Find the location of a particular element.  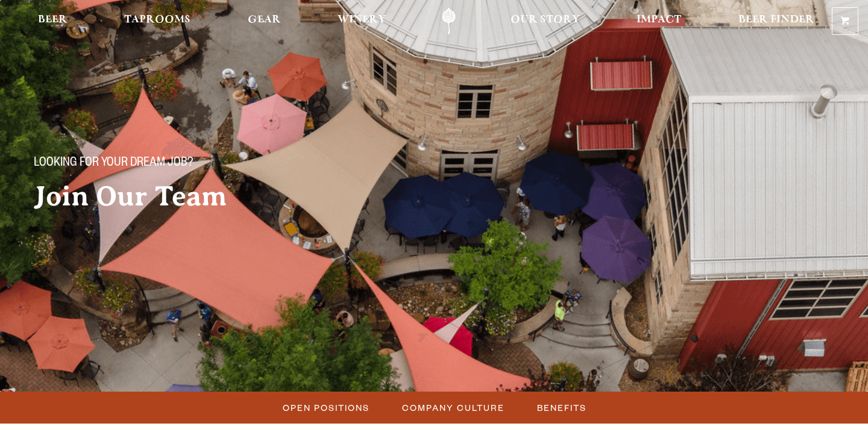

a: Taprooms is located at coordinates (158, 21).